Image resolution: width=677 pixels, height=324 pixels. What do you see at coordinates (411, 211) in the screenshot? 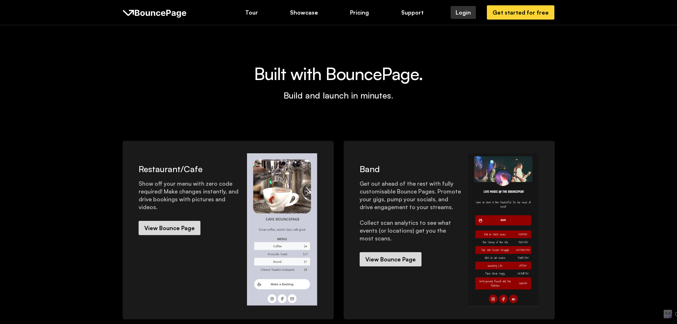
I see `div: Get out ahead of the rest with fully customisable Bounce Pages. Promote your gigs, pump your soci...` at bounding box center [411, 211].